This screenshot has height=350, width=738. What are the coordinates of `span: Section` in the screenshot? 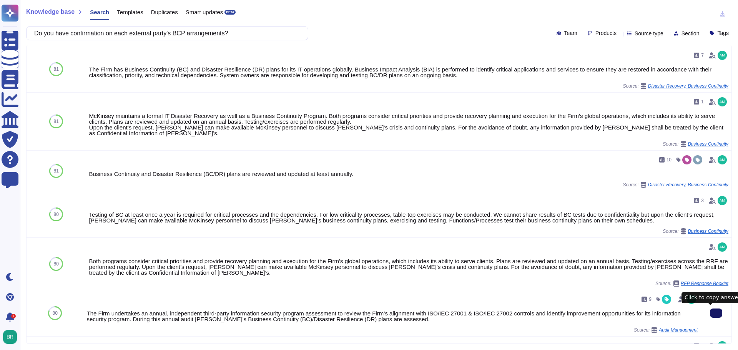 It's located at (691, 33).